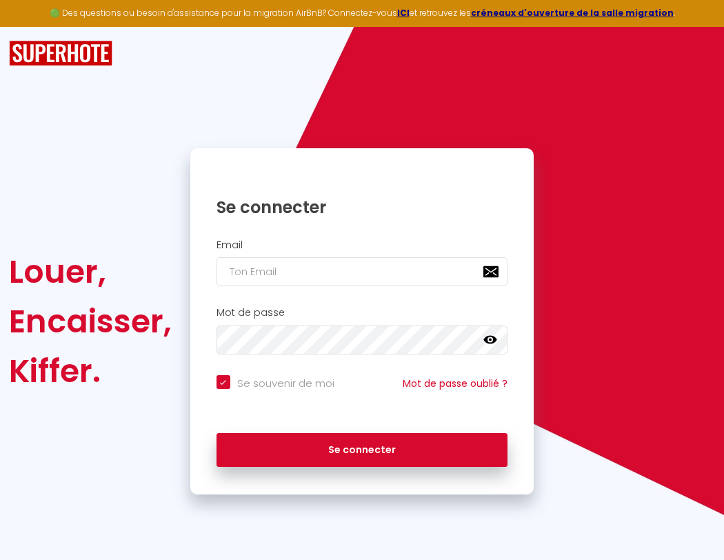  What do you see at coordinates (573, 12) in the screenshot?
I see `strong: créneaux d'ouverture de la salle migration` at bounding box center [573, 12].